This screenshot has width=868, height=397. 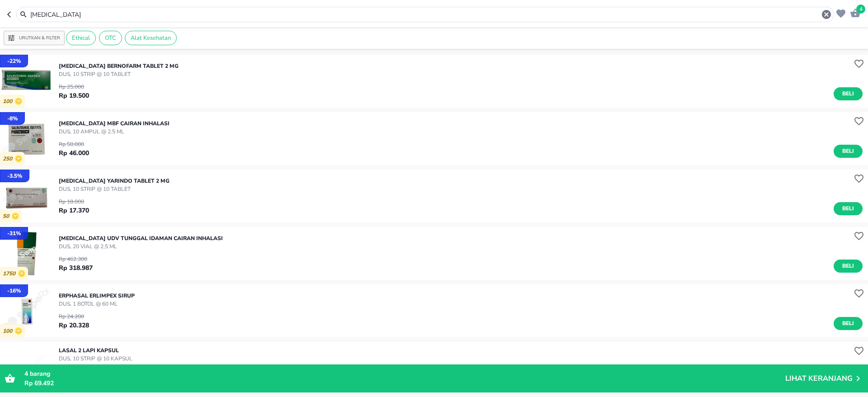 What do you see at coordinates (39, 383) in the screenshot?
I see `span: Rp 69.492` at bounding box center [39, 383].